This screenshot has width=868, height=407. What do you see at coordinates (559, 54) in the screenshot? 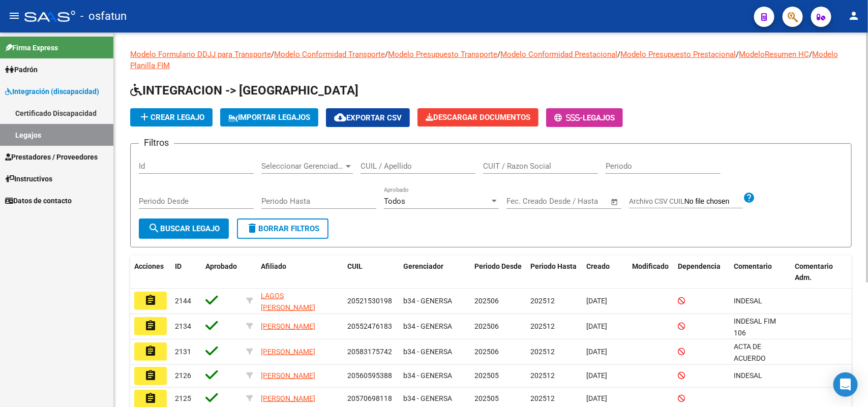
I see `a: Modelo Conformidad Prestacional` at bounding box center [559, 54].